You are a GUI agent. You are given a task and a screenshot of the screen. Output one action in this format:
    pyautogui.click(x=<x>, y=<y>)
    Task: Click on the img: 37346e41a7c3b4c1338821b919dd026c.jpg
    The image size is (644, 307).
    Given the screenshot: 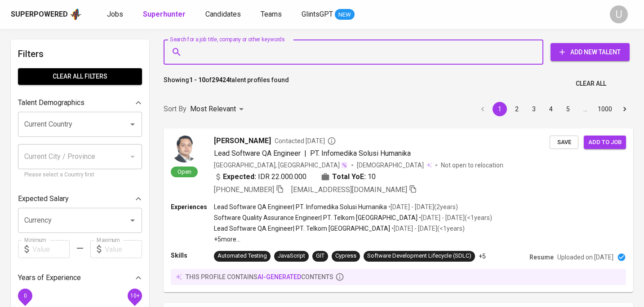 What is the action you would take?
    pyautogui.click(x=184, y=149)
    